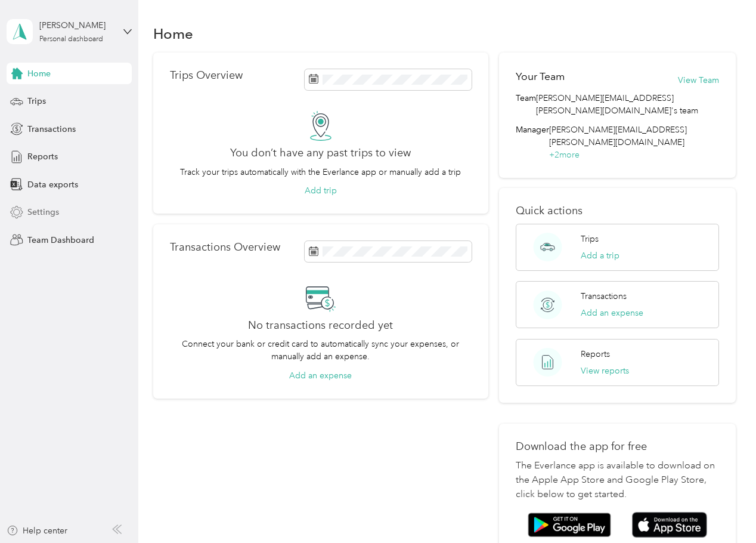 The height and width of the screenshot is (543, 756). What do you see at coordinates (595, 354) in the screenshot?
I see `p: Reports` at bounding box center [595, 354].